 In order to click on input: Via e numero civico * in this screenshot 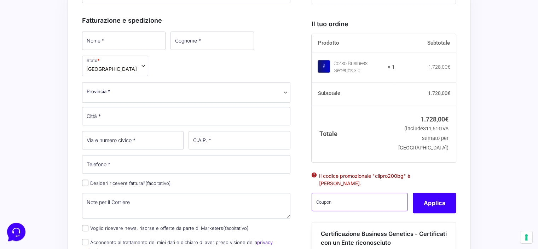, I will do `click(133, 140)`.